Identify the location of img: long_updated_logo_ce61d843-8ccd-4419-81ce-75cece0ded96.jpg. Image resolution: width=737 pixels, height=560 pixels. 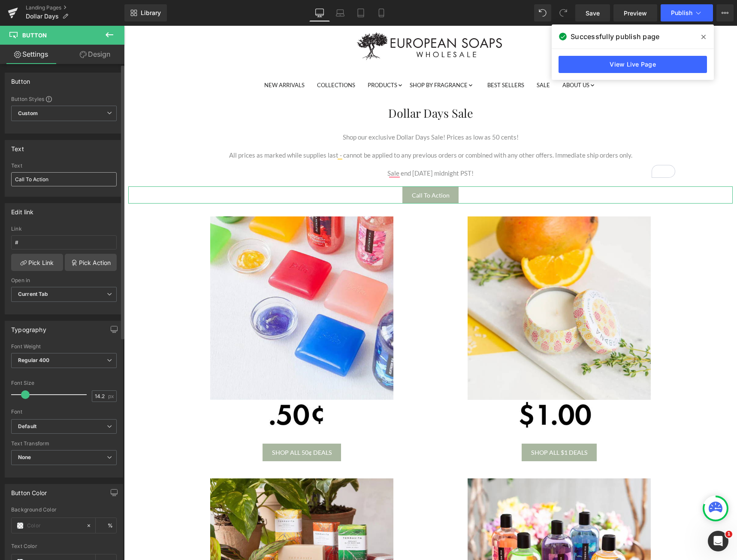
(307, 21).